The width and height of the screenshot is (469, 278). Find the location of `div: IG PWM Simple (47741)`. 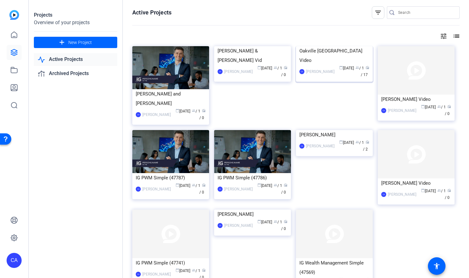

div: IG PWM Simple (47741) is located at coordinates (171, 263).